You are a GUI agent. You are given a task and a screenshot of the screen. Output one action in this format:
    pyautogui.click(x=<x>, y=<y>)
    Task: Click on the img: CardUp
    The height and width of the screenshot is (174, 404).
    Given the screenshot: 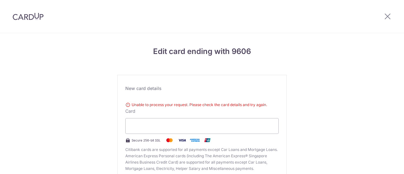 What is the action you would take?
    pyautogui.click(x=28, y=16)
    